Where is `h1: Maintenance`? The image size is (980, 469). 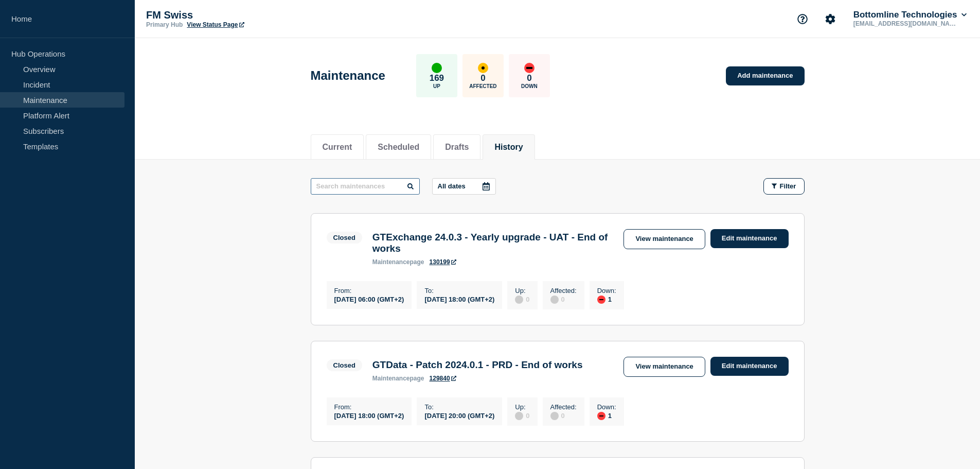 h1: Maintenance is located at coordinates (348, 75).